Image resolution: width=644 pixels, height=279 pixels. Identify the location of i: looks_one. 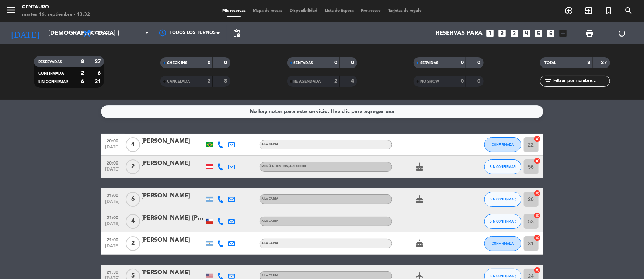
(490, 33).